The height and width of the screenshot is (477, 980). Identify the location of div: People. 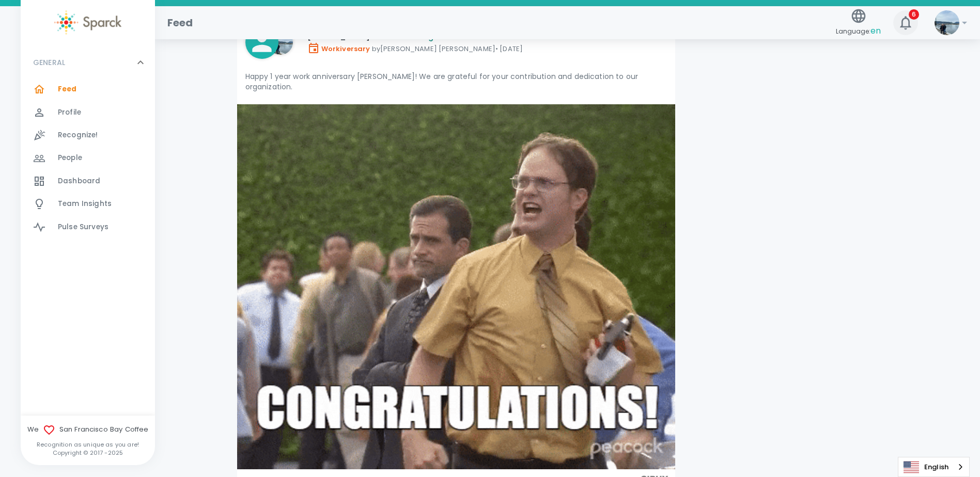
(88, 158).